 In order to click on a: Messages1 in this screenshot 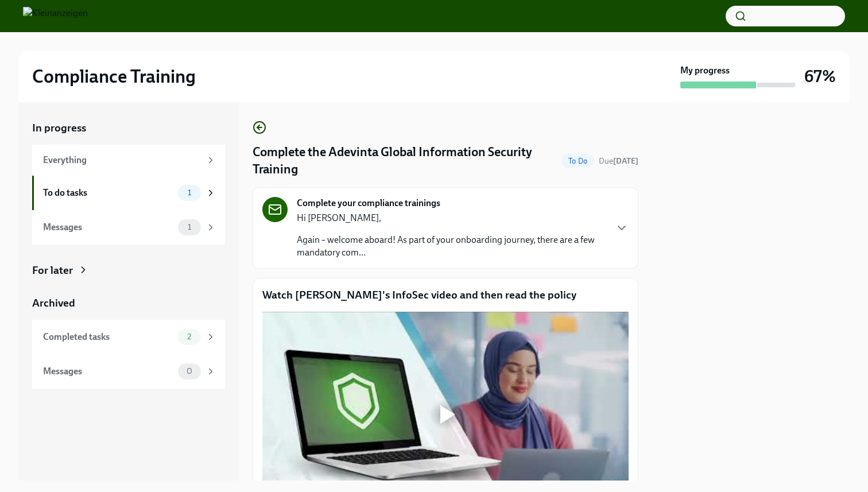, I will do `click(129, 227)`.